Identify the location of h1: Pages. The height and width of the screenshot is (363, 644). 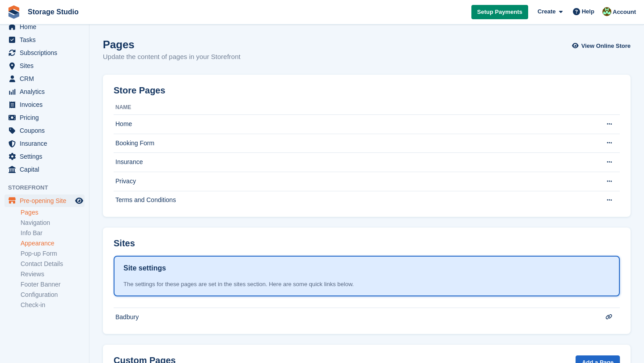
(172, 44).